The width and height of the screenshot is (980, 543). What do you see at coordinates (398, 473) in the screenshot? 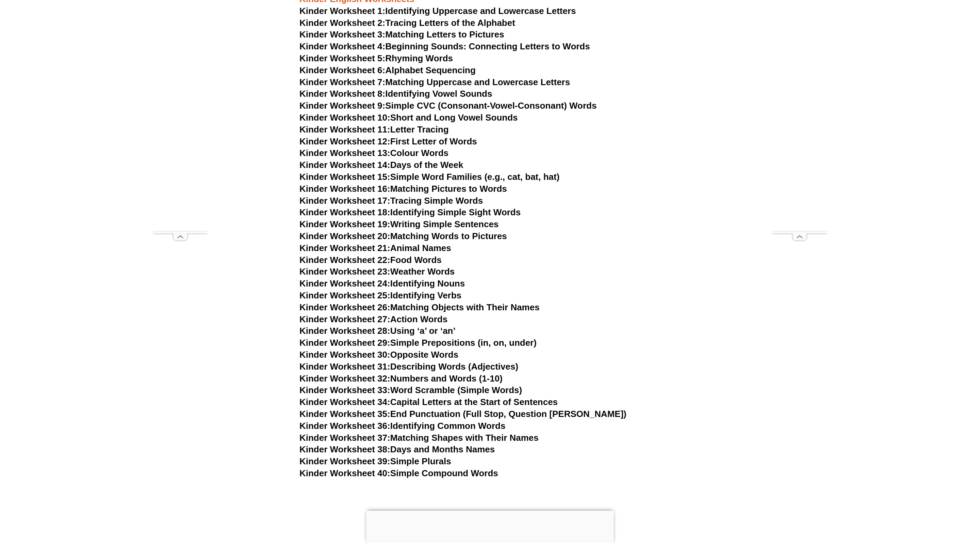
I see `a: Kinder Worksheet 40:Simple Compound Words` at bounding box center [398, 473].